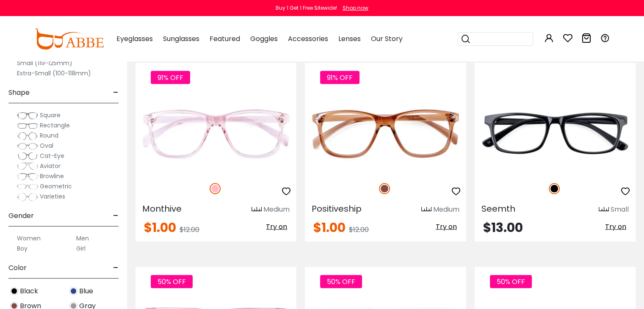  What do you see at coordinates (215, 189) in the screenshot?
I see `img: Pink` at bounding box center [215, 189].